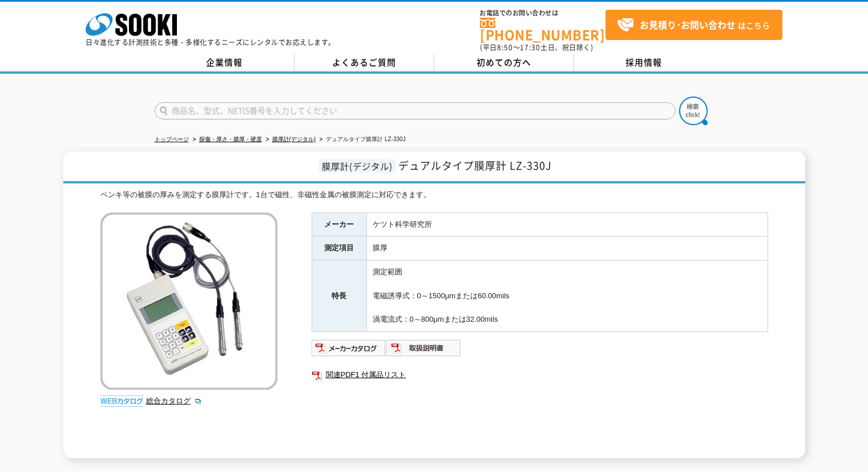 The width and height of the screenshot is (868, 472). Describe the element at coordinates (567, 224) in the screenshot. I see `td: ケツト科学研究所` at that location.